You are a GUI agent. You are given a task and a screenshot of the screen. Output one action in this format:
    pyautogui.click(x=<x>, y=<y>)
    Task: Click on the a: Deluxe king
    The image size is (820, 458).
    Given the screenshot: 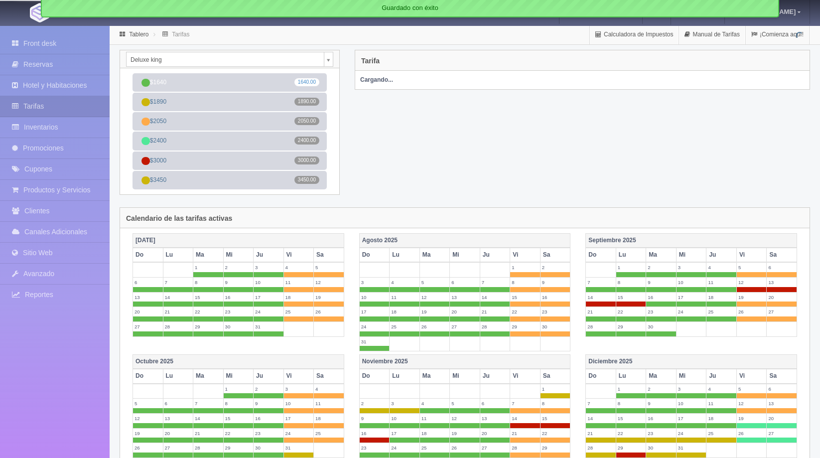 What is the action you would take?
    pyautogui.click(x=230, y=59)
    